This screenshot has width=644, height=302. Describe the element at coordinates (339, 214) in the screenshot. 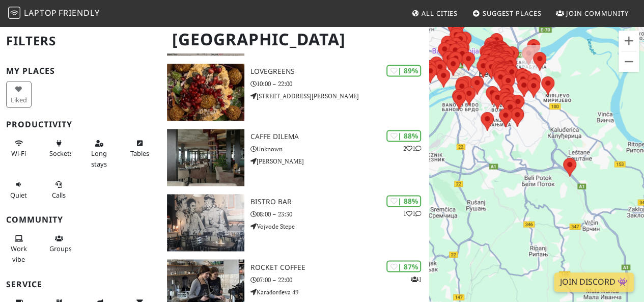

I see `p: 08:00 – 23:30` at that location.